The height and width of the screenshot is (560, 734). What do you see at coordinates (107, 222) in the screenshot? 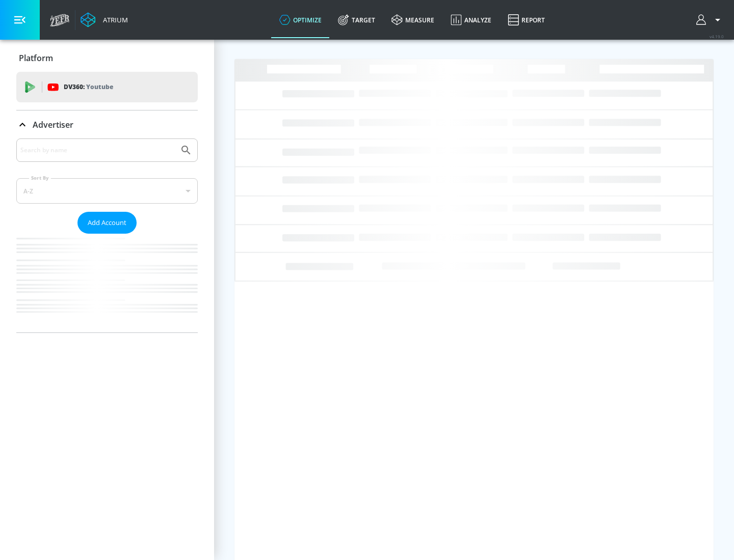
I see `span: Add Account` at bounding box center [107, 222].